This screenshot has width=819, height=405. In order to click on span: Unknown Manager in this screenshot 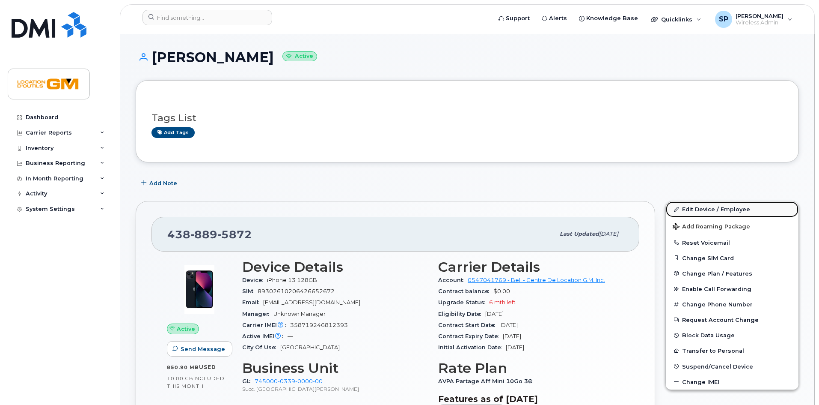, I will do `click(300, 313)`.